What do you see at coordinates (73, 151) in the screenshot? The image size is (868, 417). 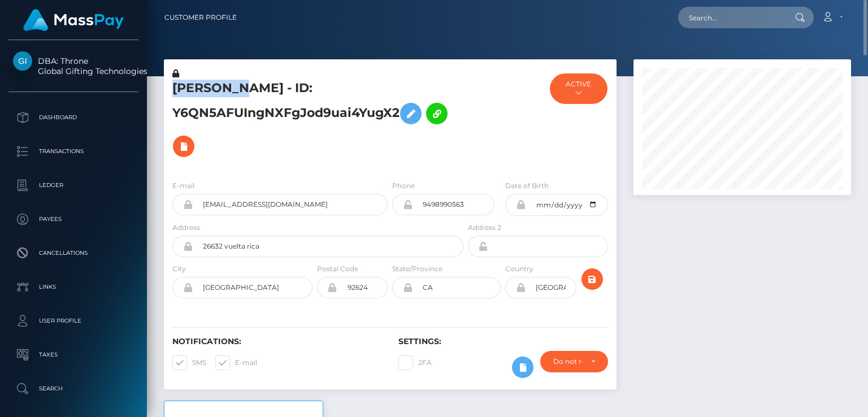 I see `p: Transactions` at bounding box center [73, 151].